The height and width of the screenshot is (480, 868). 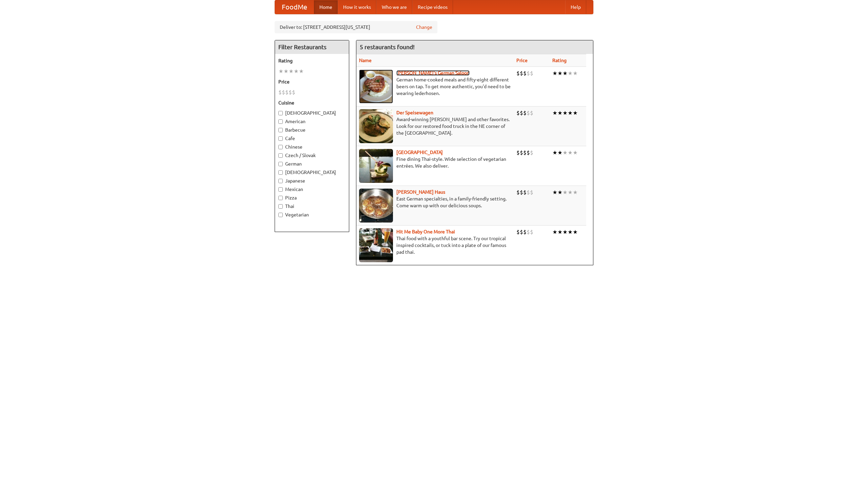 What do you see at coordinates (560, 61) in the screenshot?
I see `a: Rating` at bounding box center [560, 61].